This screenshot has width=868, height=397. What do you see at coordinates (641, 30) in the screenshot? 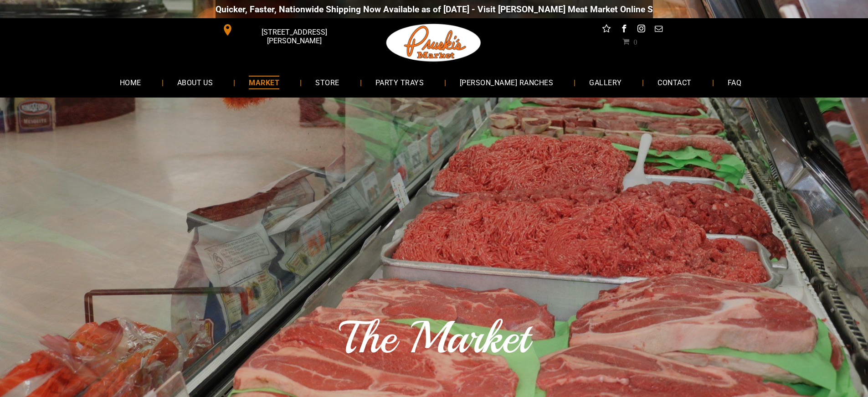
I see `a: instagram` at bounding box center [641, 30].